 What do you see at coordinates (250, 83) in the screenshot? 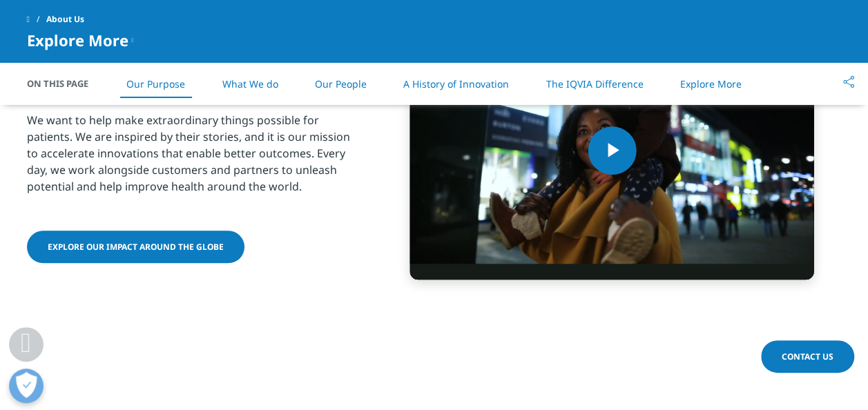
I see `a: What We do` at bounding box center [250, 83].